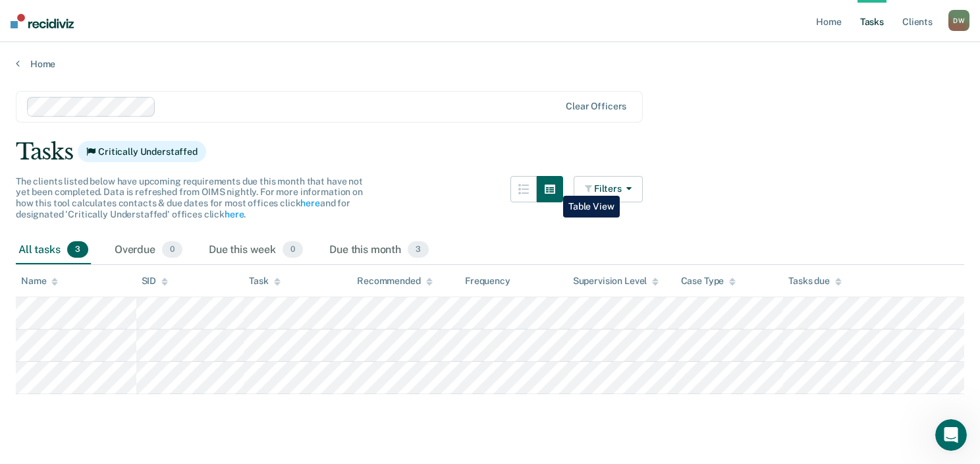 Image resolution: width=980 pixels, height=464 pixels. Describe the element at coordinates (264, 281) in the screenshot. I see `div: Task` at that location.